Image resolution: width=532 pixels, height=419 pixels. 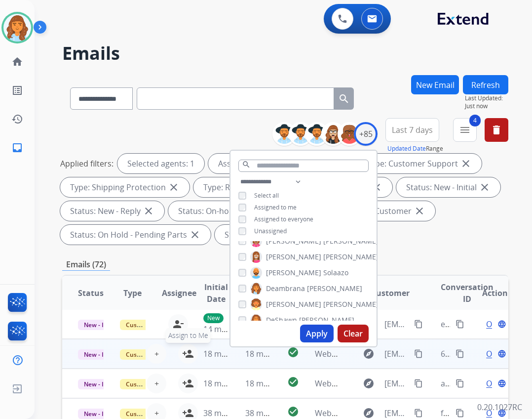 I want to click on div: Type: Customer Support, so click(x=419, y=163).